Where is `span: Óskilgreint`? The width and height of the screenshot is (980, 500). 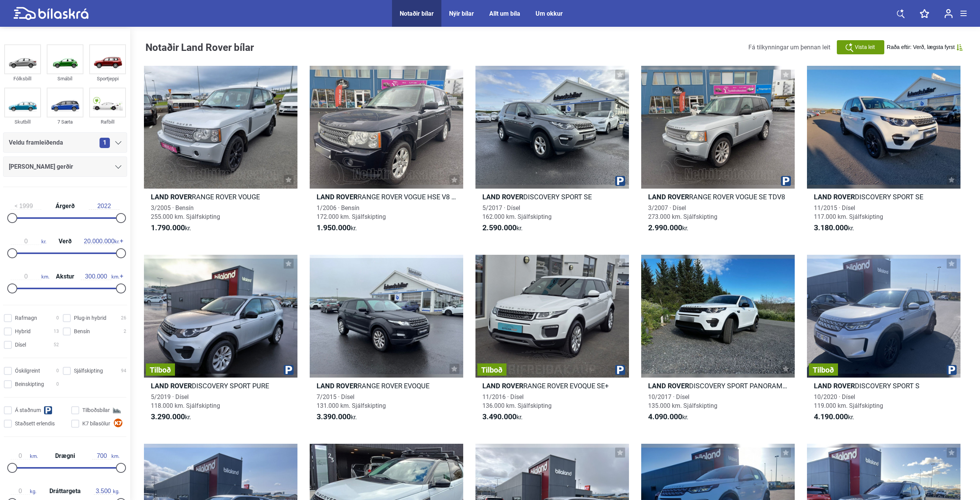 span: Óskilgreint is located at coordinates (27, 371).